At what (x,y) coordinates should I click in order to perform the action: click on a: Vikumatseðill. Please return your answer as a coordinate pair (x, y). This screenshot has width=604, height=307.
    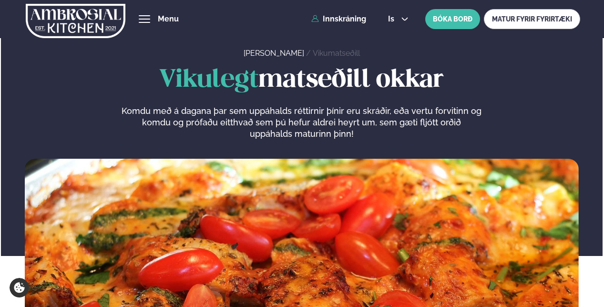
    Looking at the image, I should click on (336, 53).